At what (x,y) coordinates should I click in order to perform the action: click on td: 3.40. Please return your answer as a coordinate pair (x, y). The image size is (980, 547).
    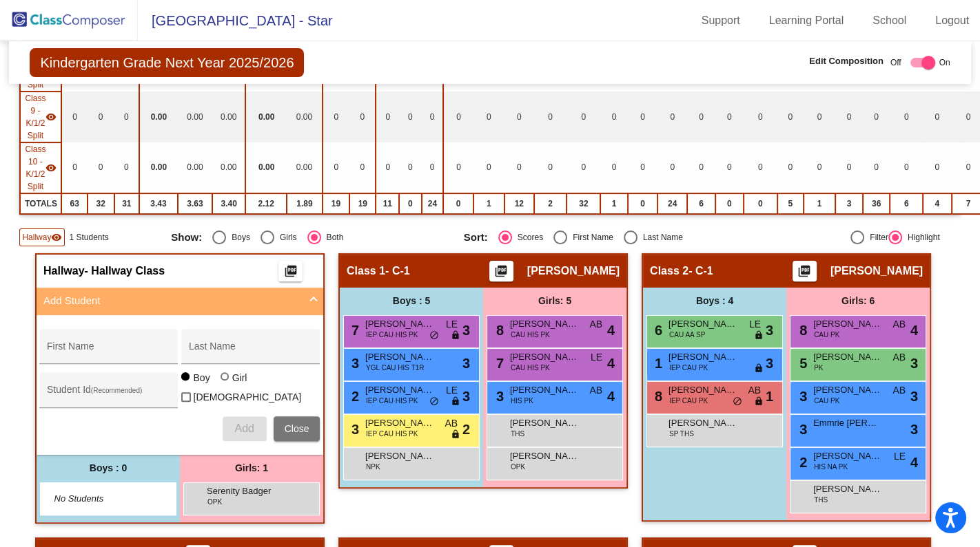
    Looking at the image, I should click on (229, 204).